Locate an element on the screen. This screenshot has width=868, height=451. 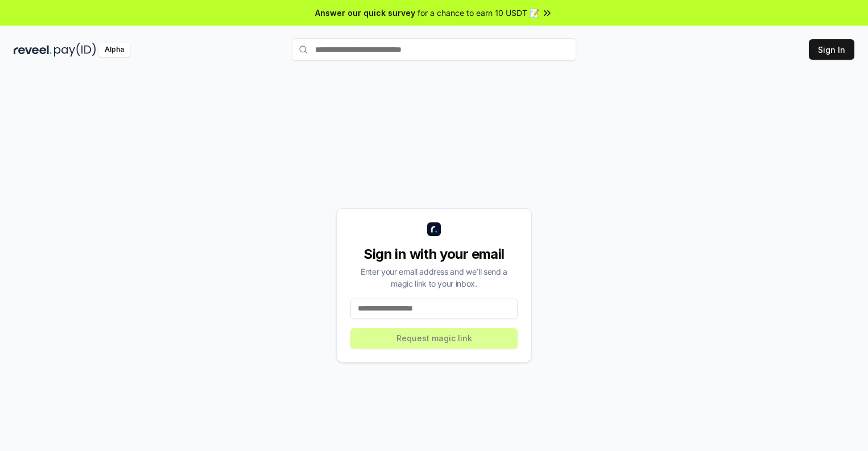
span: Answer our quick survey is located at coordinates (365, 12).